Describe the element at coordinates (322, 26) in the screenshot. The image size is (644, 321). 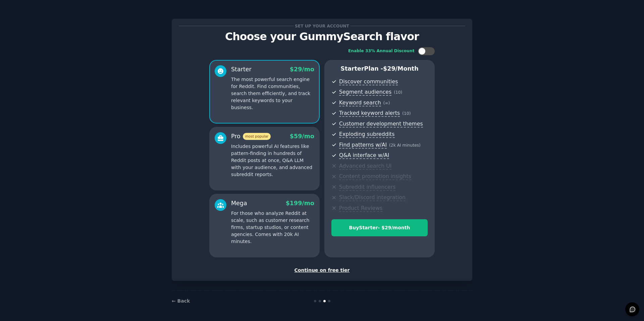
I see `span: Set up your account` at that location.